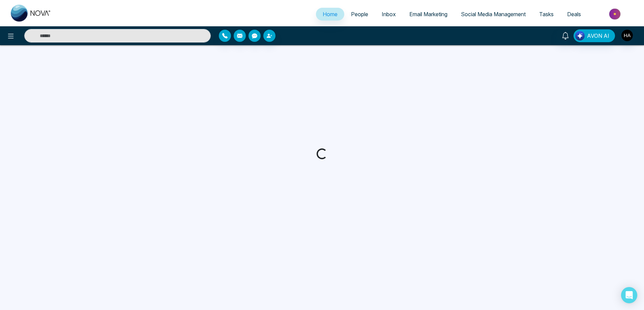 Image resolution: width=644 pixels, height=310 pixels. I want to click on a: Email Marketing, so click(428, 14).